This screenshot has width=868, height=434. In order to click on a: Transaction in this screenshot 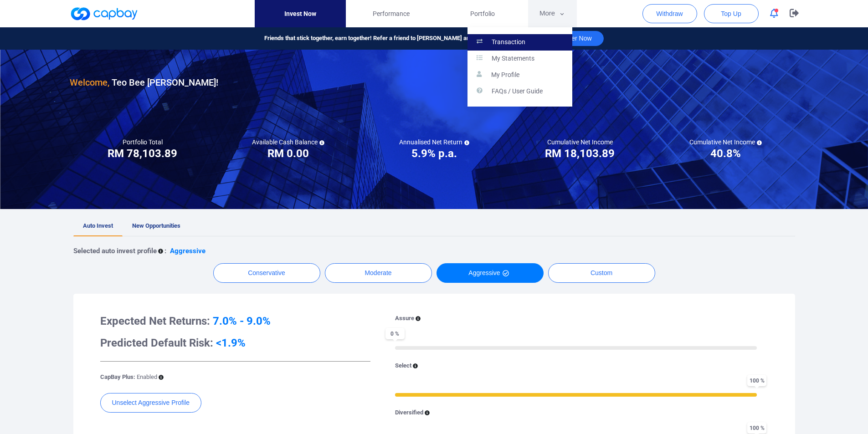, I will do `click(520, 43)`.